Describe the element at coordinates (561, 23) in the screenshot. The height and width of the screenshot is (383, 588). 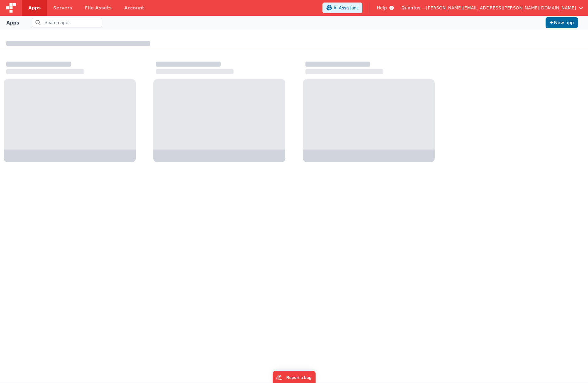
I see `button: New app` at that location.